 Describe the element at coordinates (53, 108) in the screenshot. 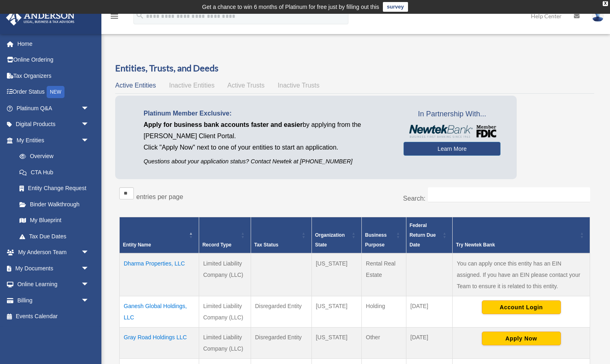

I see `a: Platinum Q&Aarrow_drop_down` at that location.